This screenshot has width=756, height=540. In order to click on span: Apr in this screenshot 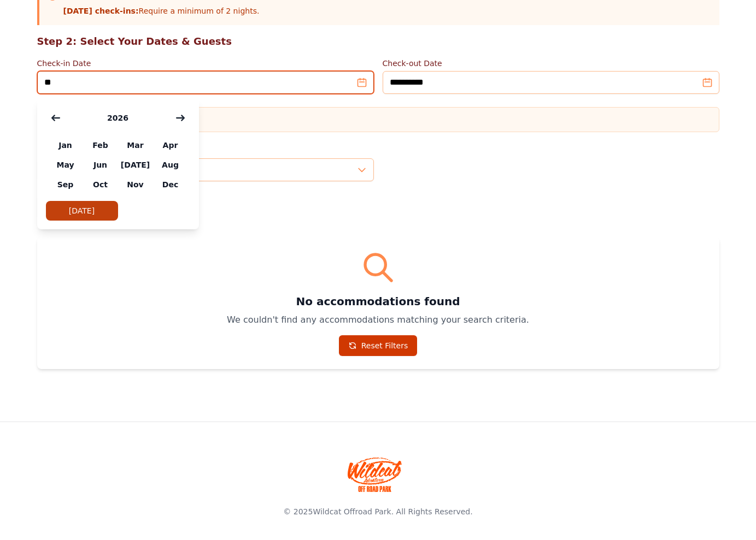, I will do `click(171, 145)`.